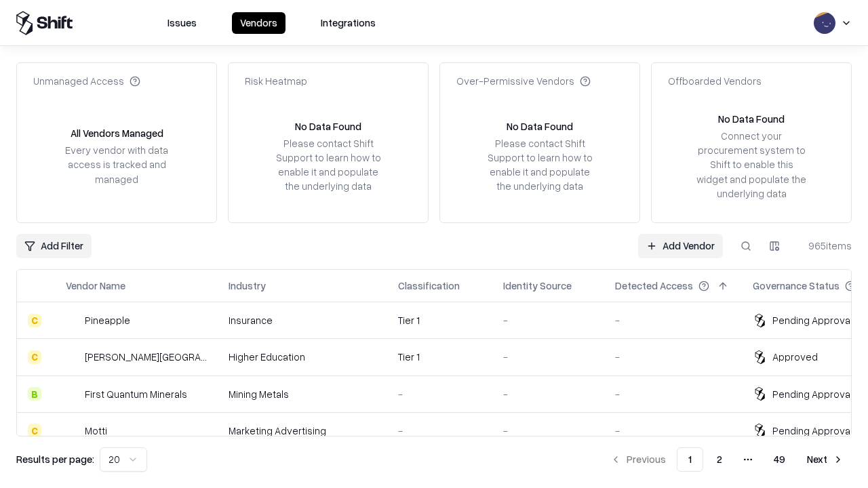 This screenshot has width=868, height=488. Describe the element at coordinates (303, 357) in the screenshot. I see `div: Higher Education` at that location.